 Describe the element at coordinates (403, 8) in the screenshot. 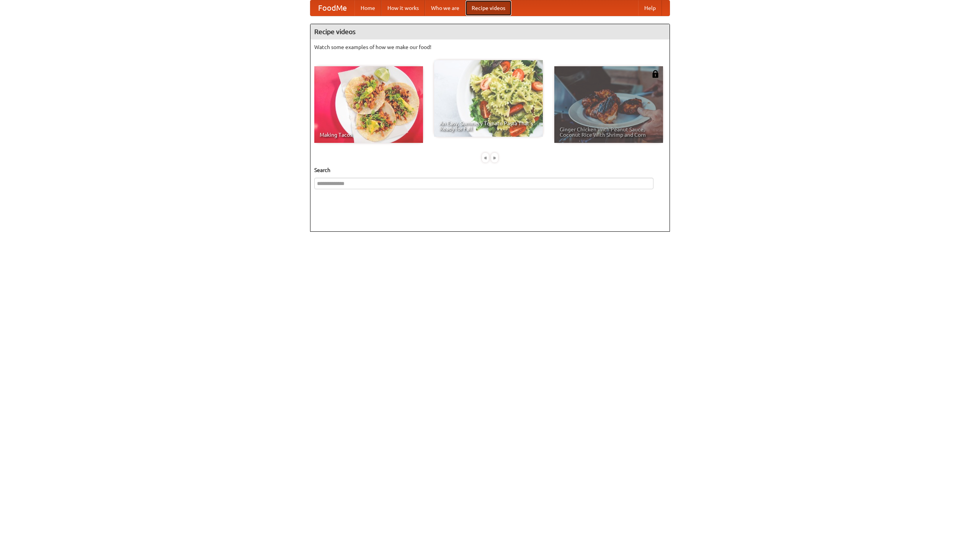

I see `a: How it works` at that location.